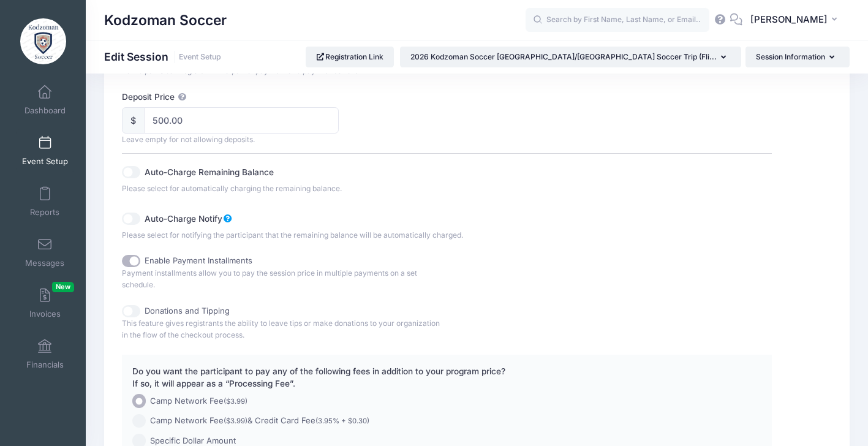 Image resolution: width=868 pixels, height=446 pixels. Describe the element at coordinates (187, 311) in the screenshot. I see `label: Donations and Tipping` at that location.